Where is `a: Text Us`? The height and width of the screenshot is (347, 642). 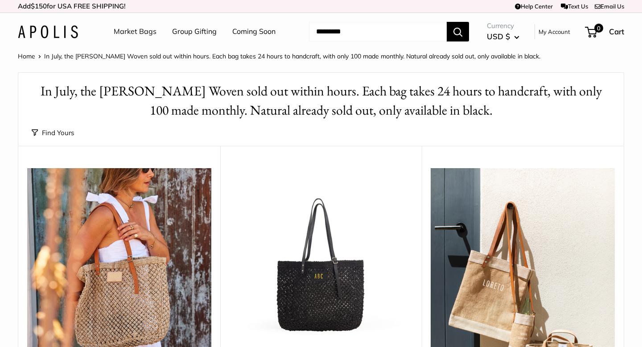
a: Text Us is located at coordinates (574, 6).